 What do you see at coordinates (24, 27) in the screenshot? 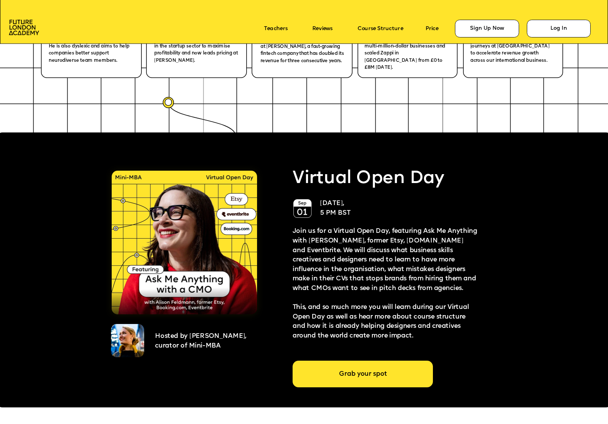
I see `img: image-aac980e9-41de-4c2d-a048-f29dd30a0068.png` at bounding box center [24, 27].